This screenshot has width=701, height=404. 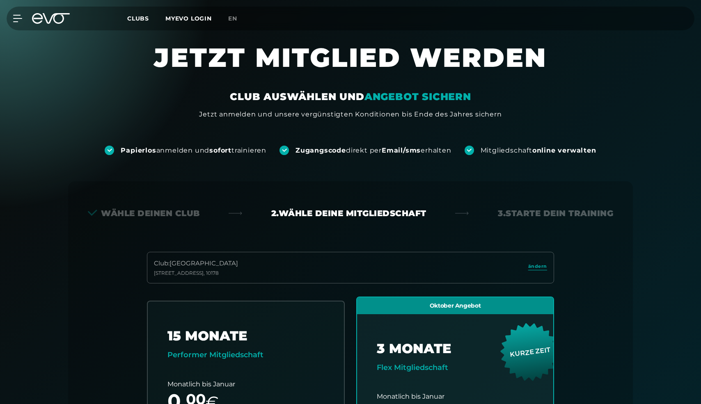 What do you see at coordinates (238, 18) in the screenshot?
I see `a: en` at bounding box center [238, 18].